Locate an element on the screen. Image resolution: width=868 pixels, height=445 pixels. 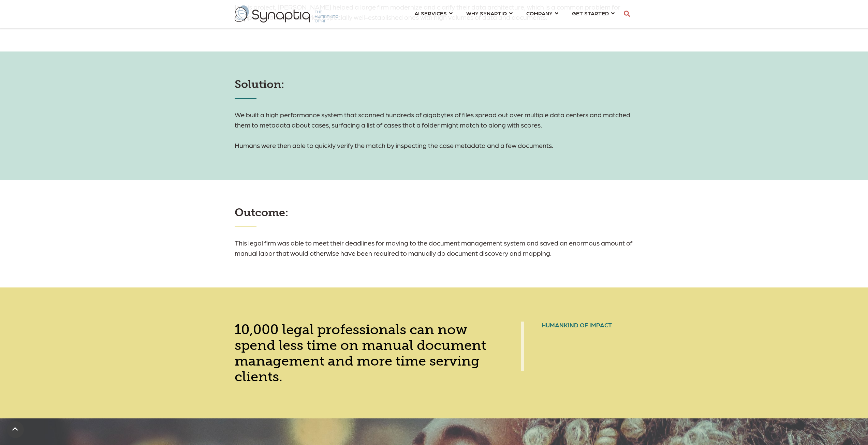
span: GET STARTED is located at coordinates (591, 13).